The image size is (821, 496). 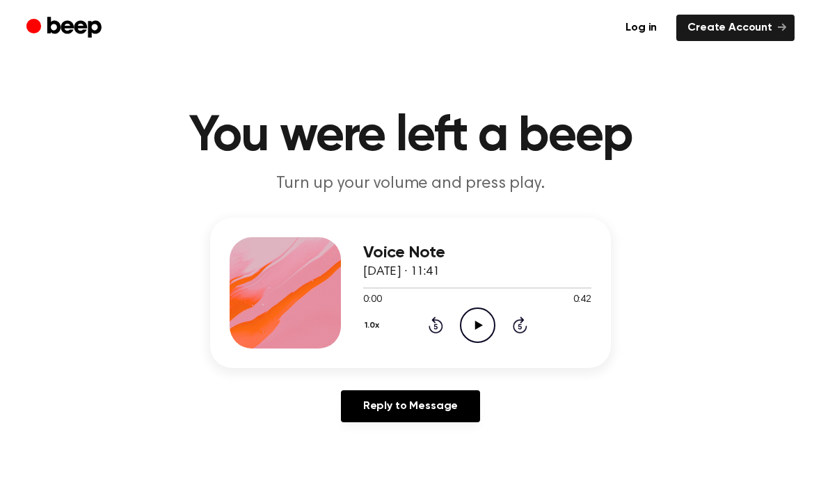 I want to click on button: 1.0x, so click(x=374, y=326).